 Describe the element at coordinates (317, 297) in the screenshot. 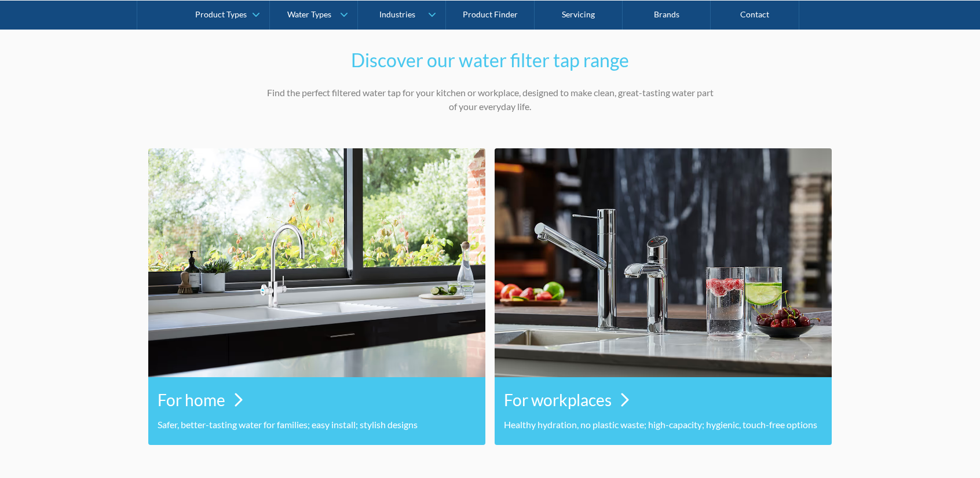

I see `a: For homeSafer, better-tasting water for families; easy install; stylish designs` at that location.